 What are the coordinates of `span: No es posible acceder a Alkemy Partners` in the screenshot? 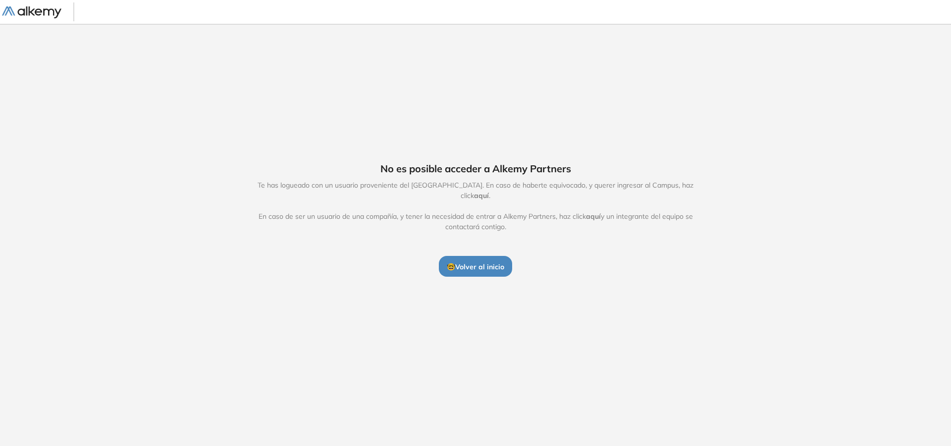 It's located at (475, 169).